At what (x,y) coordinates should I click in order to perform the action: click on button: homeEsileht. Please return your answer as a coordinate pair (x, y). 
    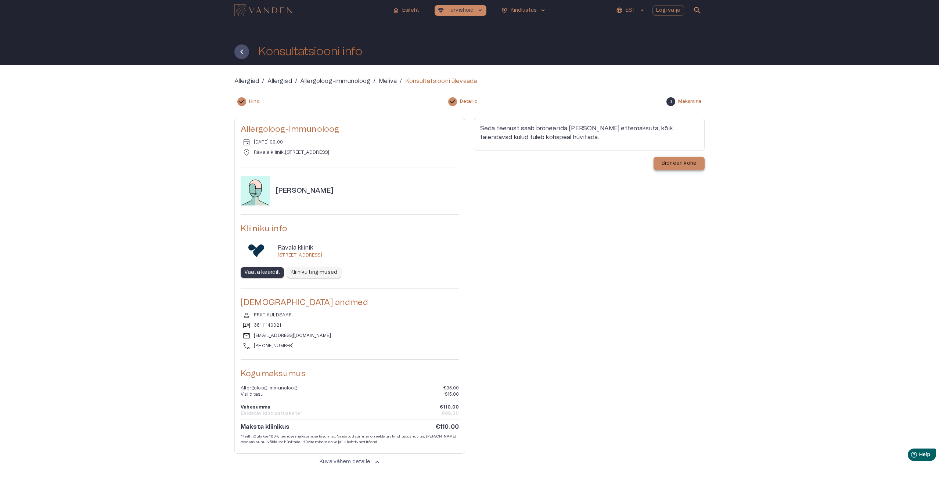
    Looking at the image, I should click on (406, 10).